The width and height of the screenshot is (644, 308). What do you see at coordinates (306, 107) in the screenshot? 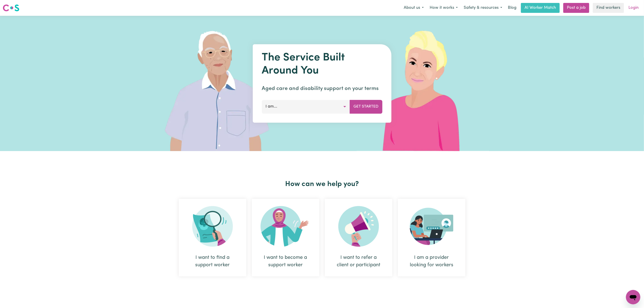
I see `button: I am...` at bounding box center [306, 107].